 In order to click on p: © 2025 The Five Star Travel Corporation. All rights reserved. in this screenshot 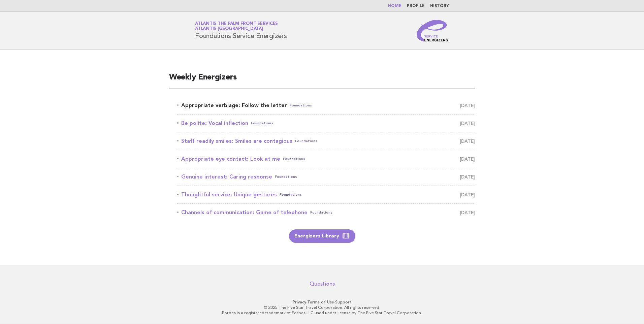, I will do `click(322, 307)`.